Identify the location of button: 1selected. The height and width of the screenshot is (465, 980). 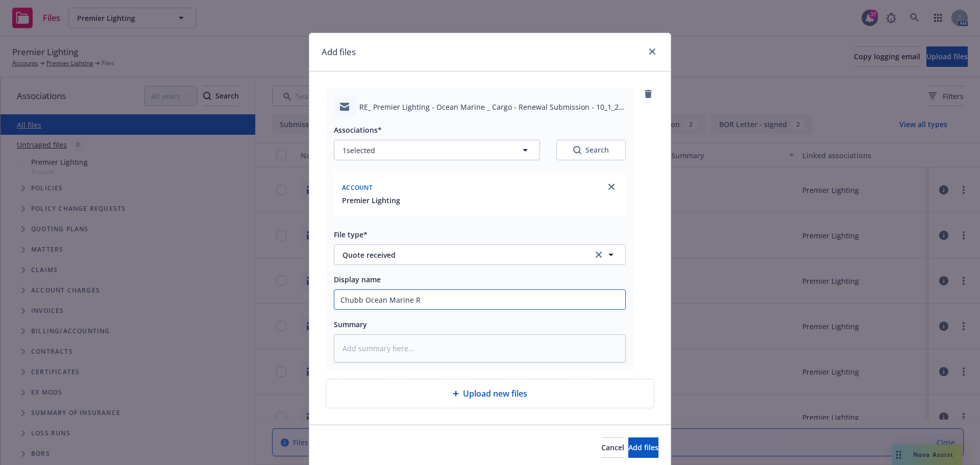
(437, 150).